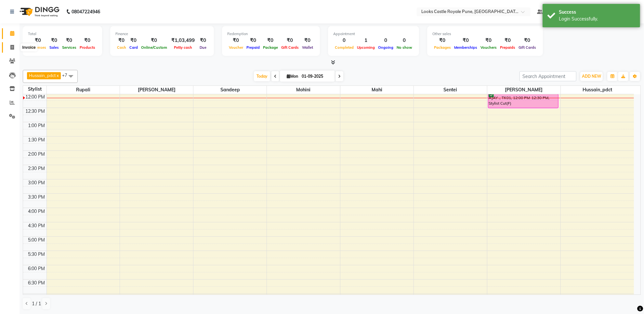 This screenshot has height=314, width=644. Describe the element at coordinates (203, 48) in the screenshot. I see `span: Due` at that location.